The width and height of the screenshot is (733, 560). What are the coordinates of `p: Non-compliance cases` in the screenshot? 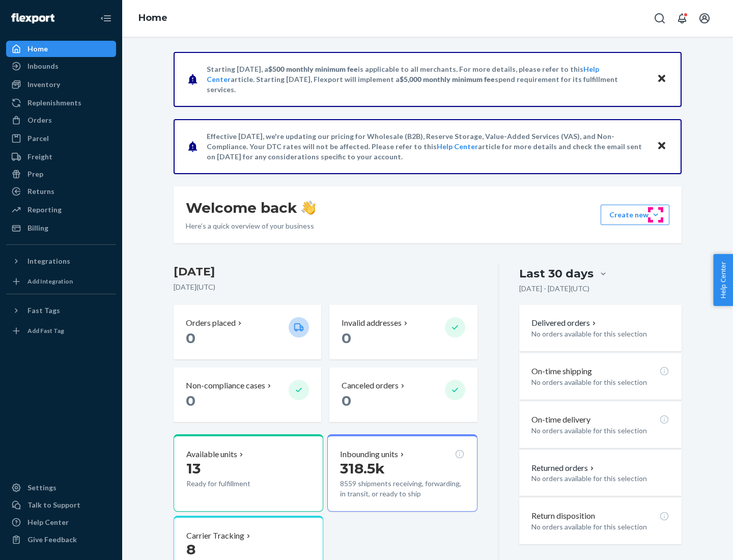 It's located at (225, 386).